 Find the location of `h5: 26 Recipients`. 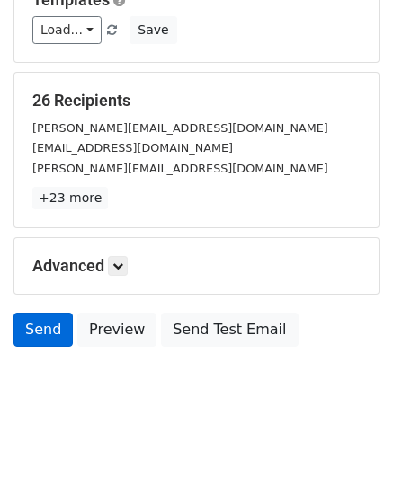

h5: 26 Recipients is located at coordinates (196, 101).